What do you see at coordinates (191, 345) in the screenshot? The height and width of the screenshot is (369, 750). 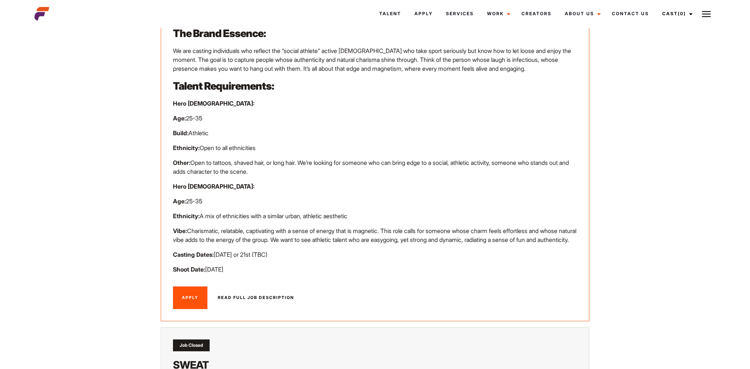 I see `div: Job Closed` at bounding box center [191, 345].